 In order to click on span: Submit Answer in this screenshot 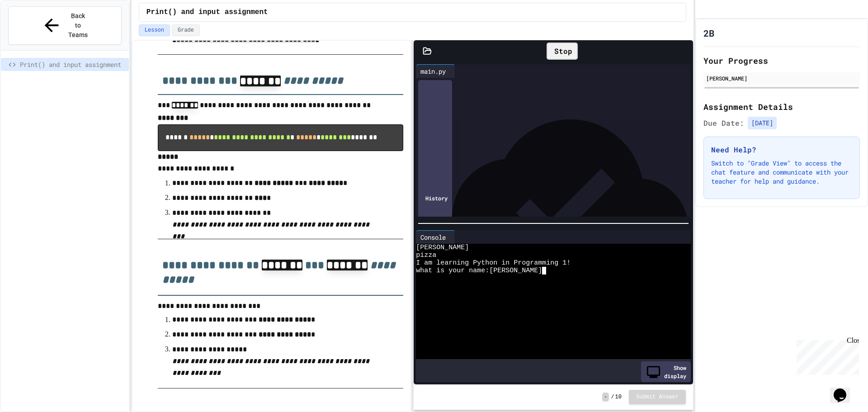, I will do `click(657, 397)`.